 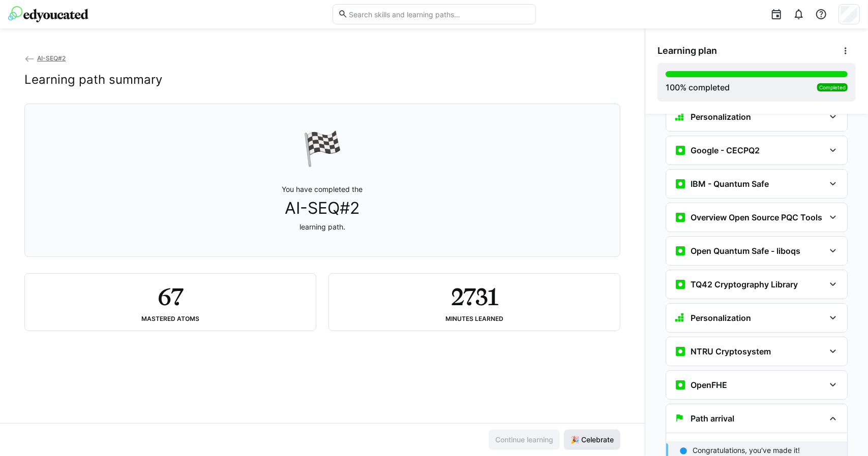 What do you see at coordinates (170, 296) in the screenshot?
I see `h2: 67` at bounding box center [170, 296].